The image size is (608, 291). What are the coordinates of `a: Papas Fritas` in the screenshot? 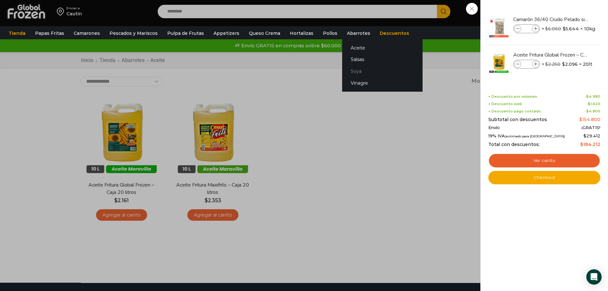 It's located at (49, 33).